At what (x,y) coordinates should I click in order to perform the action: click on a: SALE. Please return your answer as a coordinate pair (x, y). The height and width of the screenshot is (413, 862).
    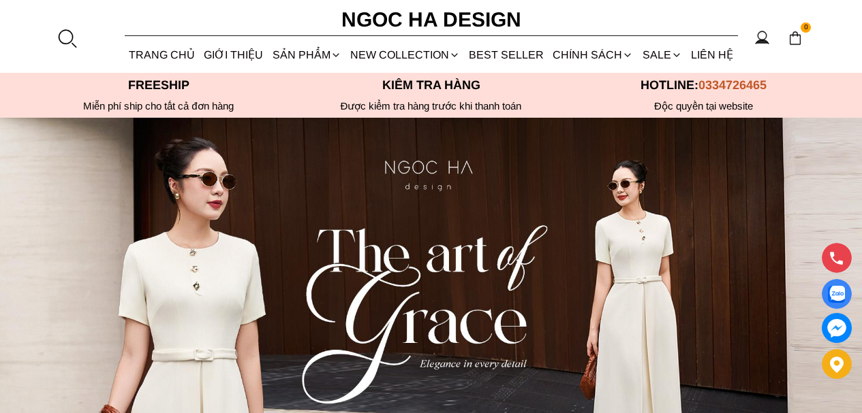
    Looking at the image, I should click on (661, 54).